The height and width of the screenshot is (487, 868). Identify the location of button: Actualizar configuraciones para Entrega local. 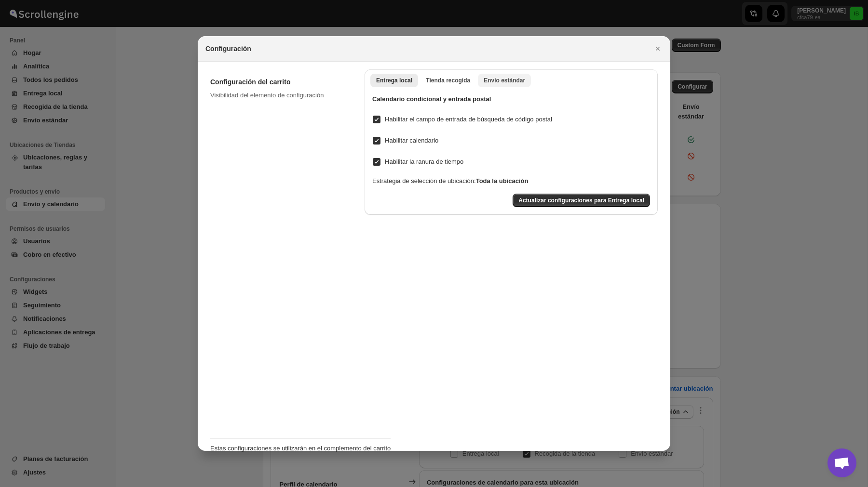
(581, 201).